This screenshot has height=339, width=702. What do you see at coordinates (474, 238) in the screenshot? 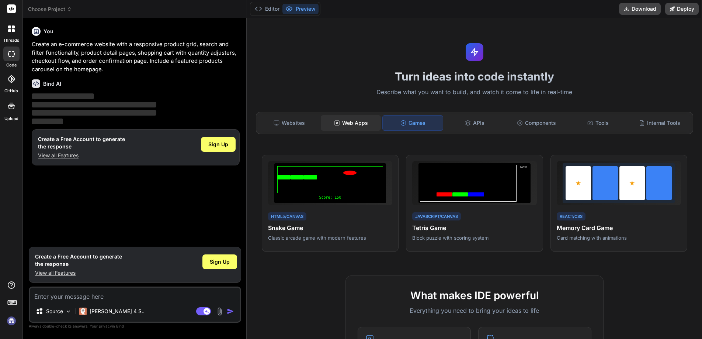
I see `p: Block puzzle with scoring system` at bounding box center [474, 238].